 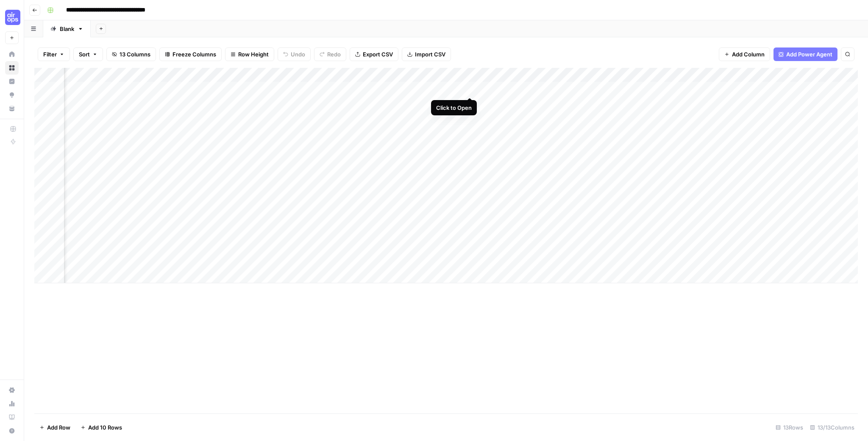 I want to click on span: Import CSV, so click(x=430, y=54).